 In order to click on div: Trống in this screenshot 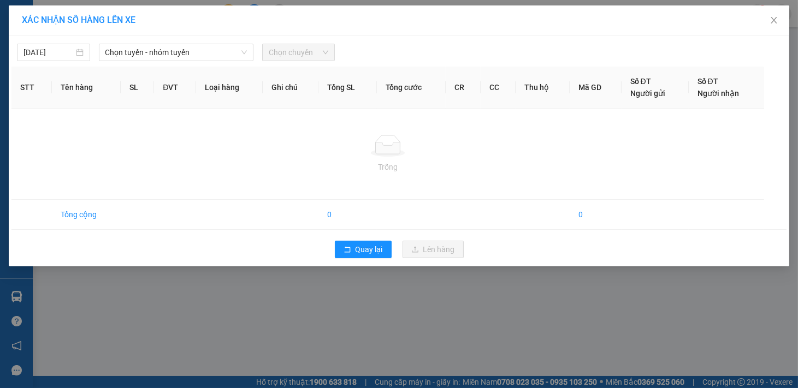, I will do `click(388, 167)`.